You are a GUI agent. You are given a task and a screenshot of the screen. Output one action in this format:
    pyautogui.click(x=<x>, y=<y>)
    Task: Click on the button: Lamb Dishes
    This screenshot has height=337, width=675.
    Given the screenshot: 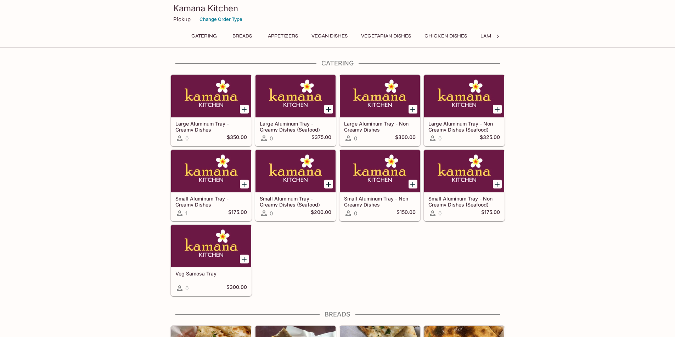 What is the action you would take?
    pyautogui.click(x=496, y=36)
    